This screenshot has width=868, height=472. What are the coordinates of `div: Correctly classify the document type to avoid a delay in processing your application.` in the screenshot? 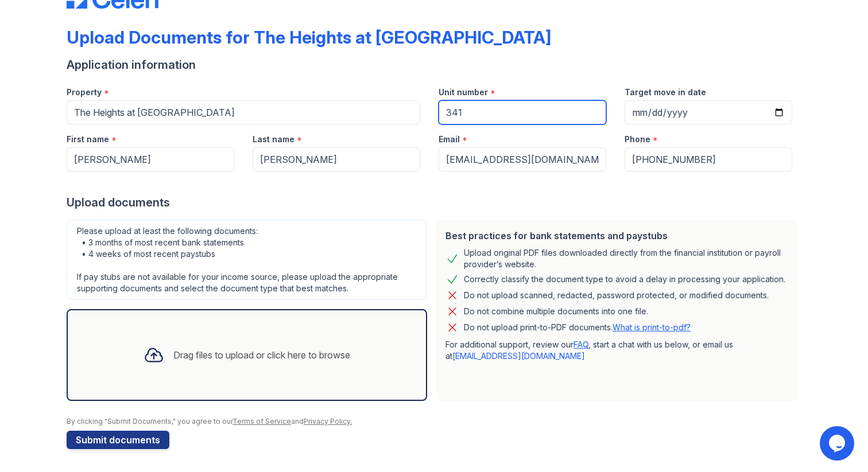 It's located at (625, 279).